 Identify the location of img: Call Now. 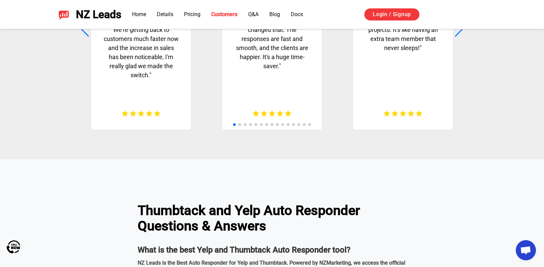
(13, 247).